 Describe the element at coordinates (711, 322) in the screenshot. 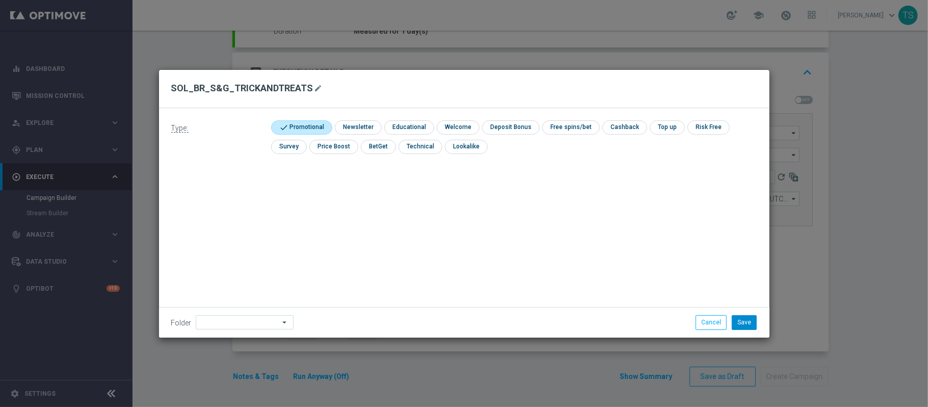

I see `button: Cancel` at that location.